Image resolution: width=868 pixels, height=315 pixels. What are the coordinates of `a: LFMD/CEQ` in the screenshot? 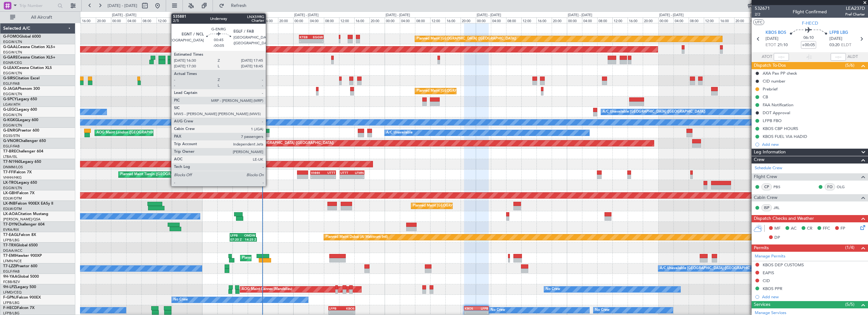 It's located at (12, 293).